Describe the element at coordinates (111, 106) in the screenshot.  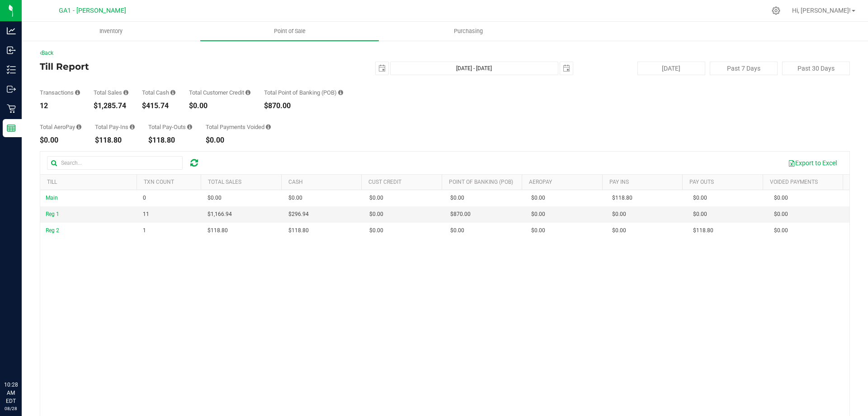
I see `div: $1,285.74` at that location.